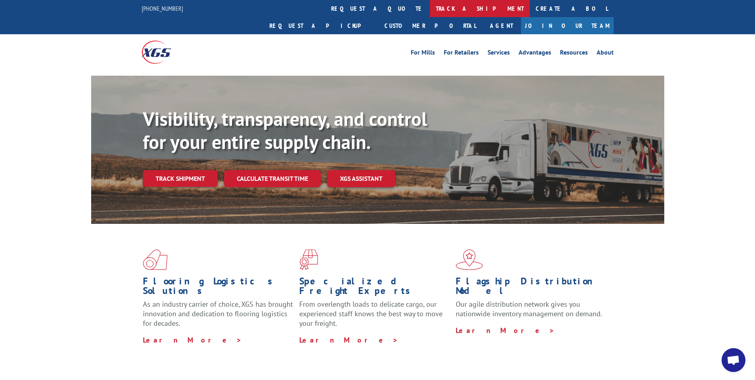  I want to click on h1: Flooring Logistics Solutions, so click(218, 288).